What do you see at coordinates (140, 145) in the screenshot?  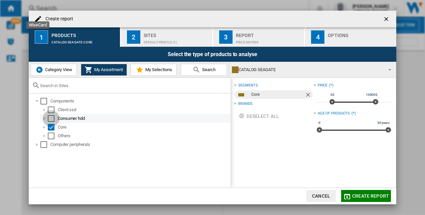 I see `div: Computer peripherals` at bounding box center [140, 145].